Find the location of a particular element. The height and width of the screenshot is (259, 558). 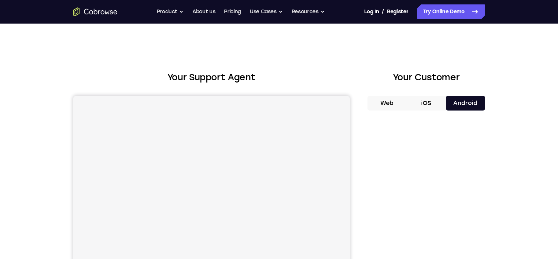

button: Use Cases is located at coordinates (267, 12).